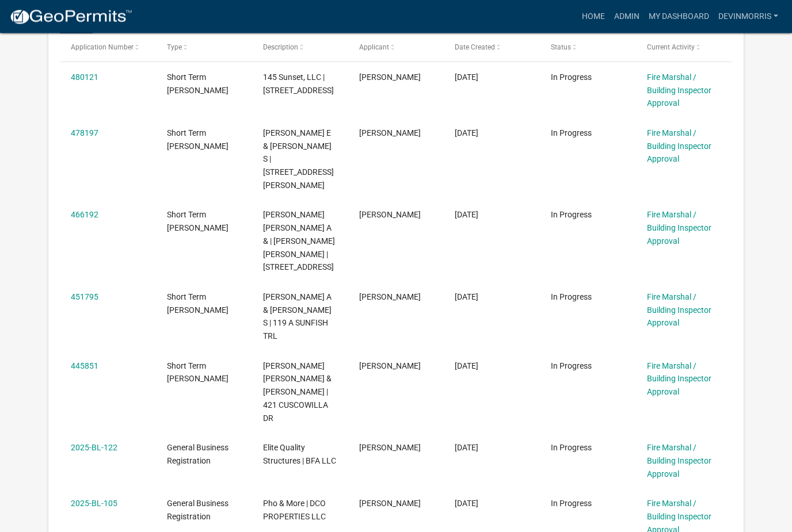 This screenshot has height=532, width=792. What do you see at coordinates (298, 84) in the screenshot?
I see `span: 145 Sunset, LLC | 145 SUNSET DR` at bounding box center [298, 84].